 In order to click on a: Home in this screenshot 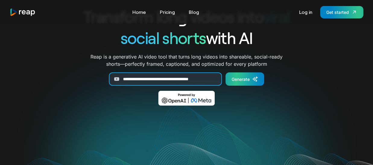, I will do `click(139, 12)`.